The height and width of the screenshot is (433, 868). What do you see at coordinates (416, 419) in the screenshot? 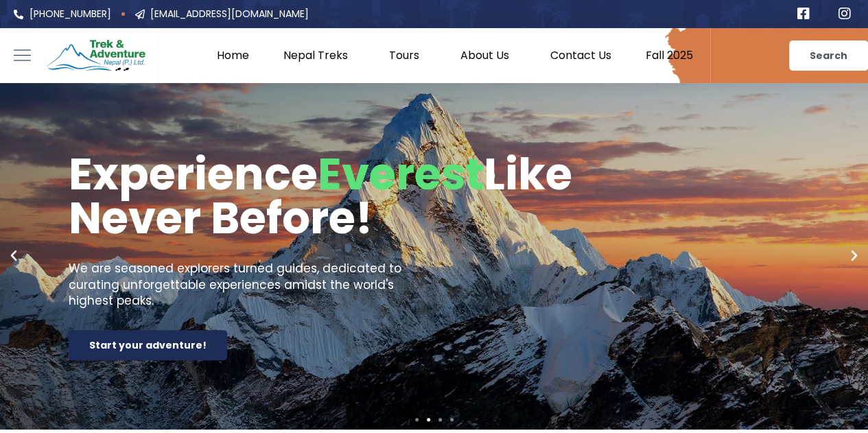
I see `span: Go to slide 1` at bounding box center [416, 419].